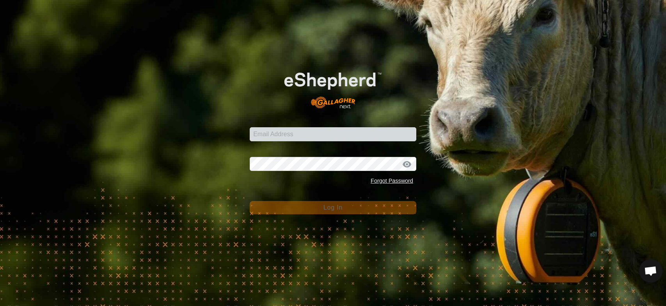  What do you see at coordinates (391, 181) in the screenshot?
I see `a: Forgot Password` at bounding box center [391, 181].